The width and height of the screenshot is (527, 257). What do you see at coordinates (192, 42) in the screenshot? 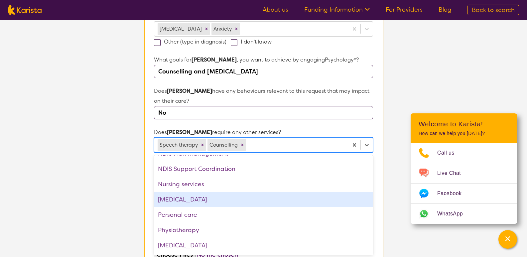
I see `label: Other (type in diagnosis)` at bounding box center [192, 42].